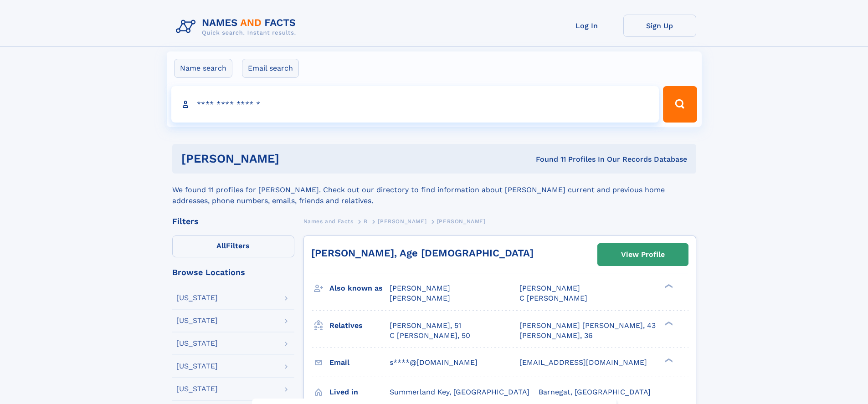  What do you see at coordinates (643, 255) in the screenshot?
I see `a: View Profile` at bounding box center [643, 255].